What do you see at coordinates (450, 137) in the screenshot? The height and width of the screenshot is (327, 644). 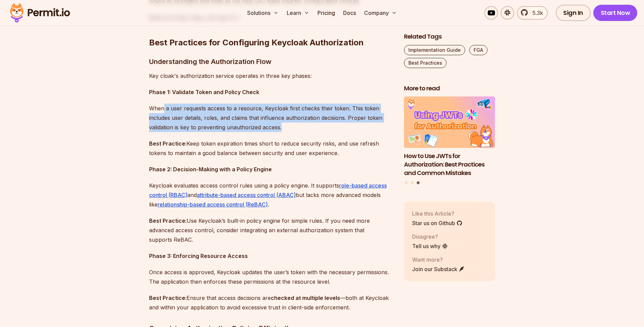 I see `a: How to Use JWTs for Authorization: Best Practices and Common MistakesHow to Use JWTs for Authoriz...` at bounding box center [450, 137].